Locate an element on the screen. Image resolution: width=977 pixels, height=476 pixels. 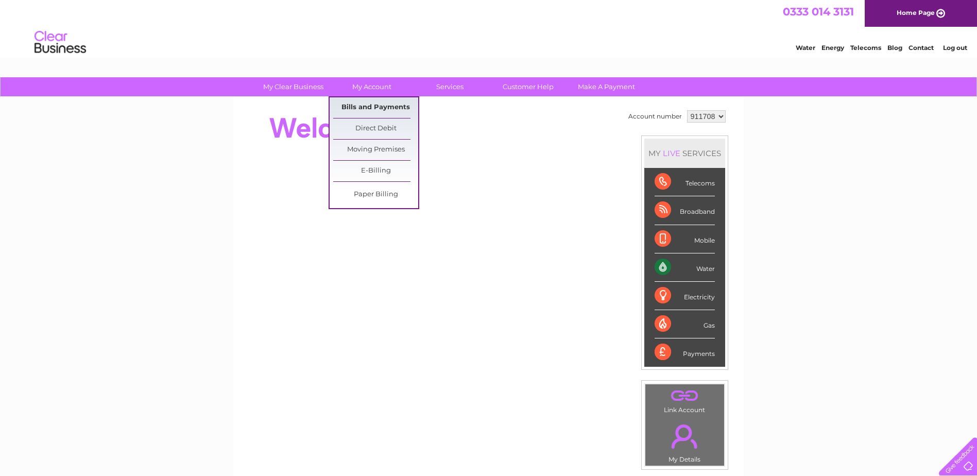
a: My Account is located at coordinates (372, 87).